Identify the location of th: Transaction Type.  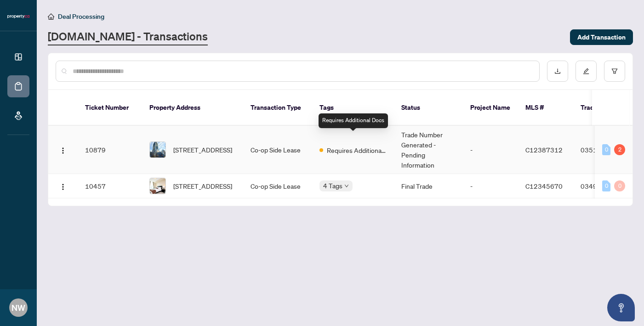
(277, 108).